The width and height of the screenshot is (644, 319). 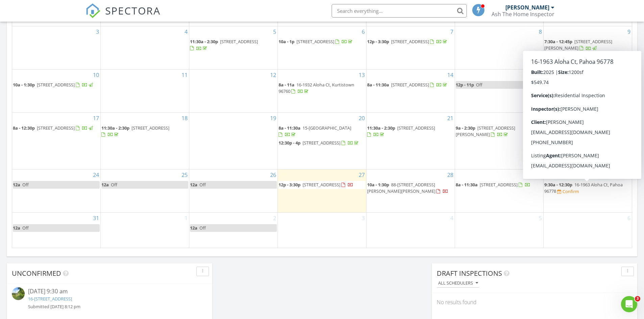 What do you see at coordinates (93, 10) in the screenshot?
I see `img: The Best Home Inspection Software - Spectora` at bounding box center [93, 10].